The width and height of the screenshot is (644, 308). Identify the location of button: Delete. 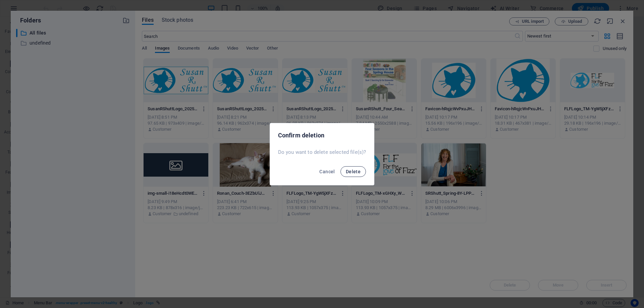
(353, 172).